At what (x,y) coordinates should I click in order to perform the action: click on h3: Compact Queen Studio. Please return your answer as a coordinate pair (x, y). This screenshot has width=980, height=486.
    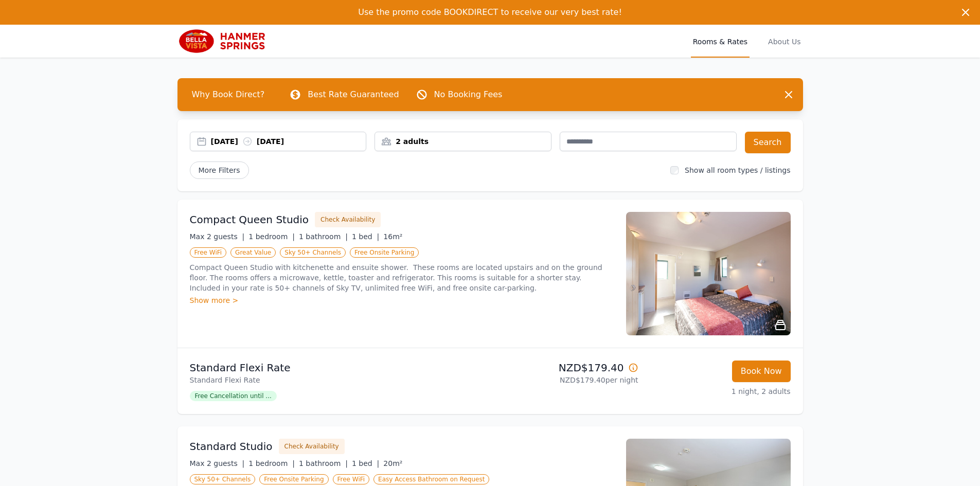
    Looking at the image, I should click on (250, 220).